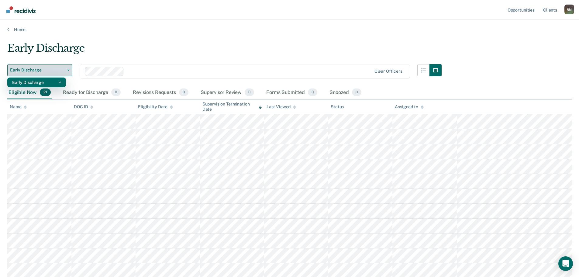  I want to click on div: Clear officers, so click(388, 71).